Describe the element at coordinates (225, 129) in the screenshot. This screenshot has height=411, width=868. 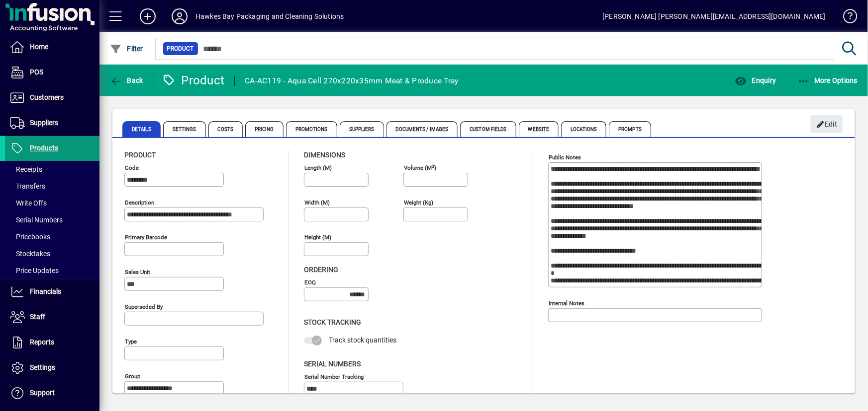
I see `span: Costs` at that location.